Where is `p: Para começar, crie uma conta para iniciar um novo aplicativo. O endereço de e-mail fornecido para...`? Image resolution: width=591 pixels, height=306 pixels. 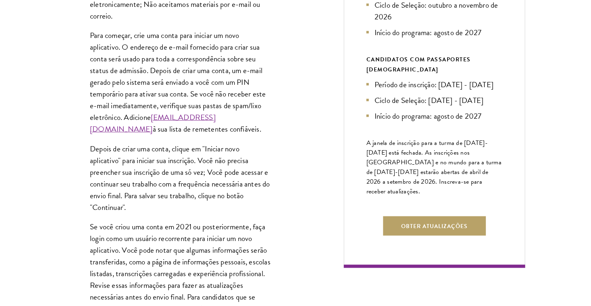 p: Para começar, crie uma conta para iniciar um novo aplicativo. O endereço de e-mail fornecido para... is located at coordinates (181, 82).